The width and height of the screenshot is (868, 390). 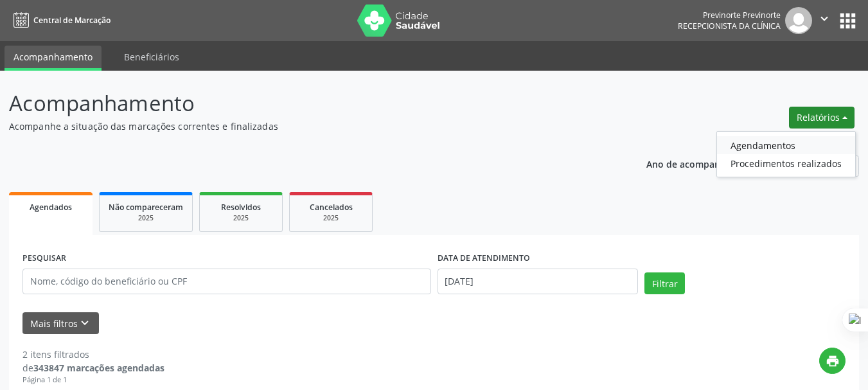 What do you see at coordinates (53, 57) in the screenshot?
I see `a: Acompanhamento` at bounding box center [53, 57].